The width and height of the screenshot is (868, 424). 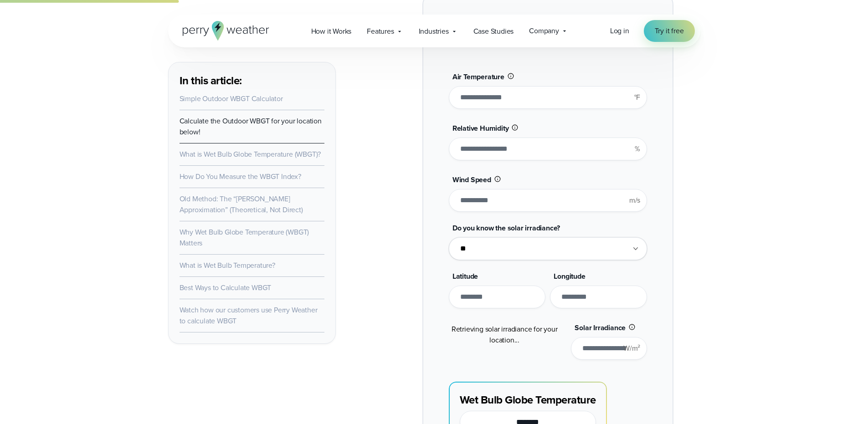 I want to click on span: Relative Humidity, so click(x=481, y=128).